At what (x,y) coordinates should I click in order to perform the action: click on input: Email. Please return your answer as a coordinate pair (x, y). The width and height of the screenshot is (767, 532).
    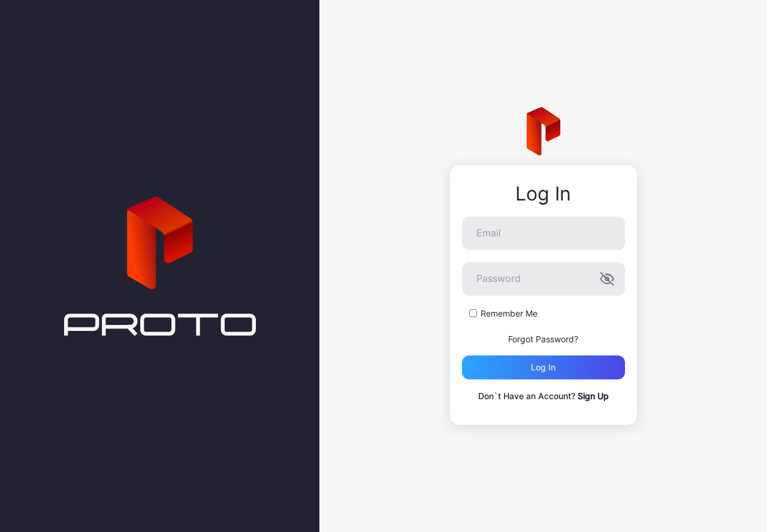
    Looking at the image, I should click on (543, 233).